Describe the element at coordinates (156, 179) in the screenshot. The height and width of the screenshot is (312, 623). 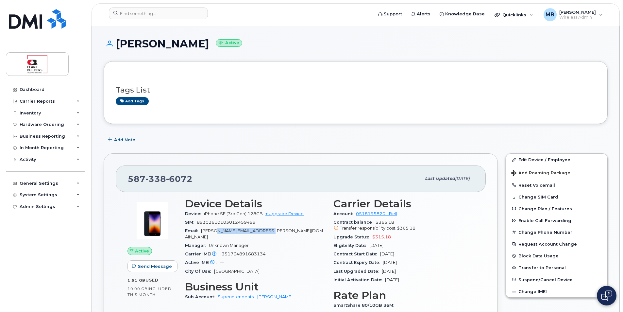
I see `span: 338` at that location.